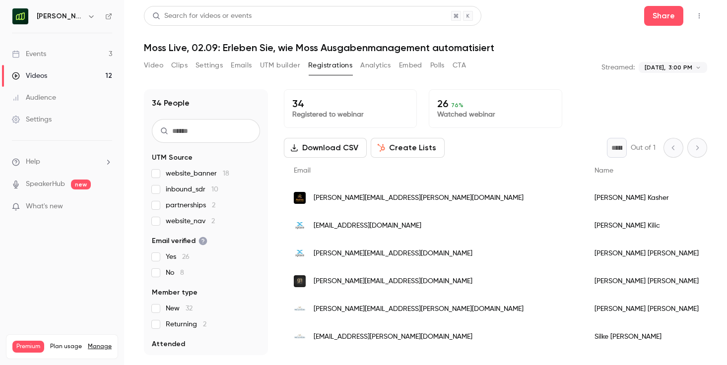 The height and width of the screenshot is (365, 727). I want to click on button: Top Bar Actions, so click(699, 16).